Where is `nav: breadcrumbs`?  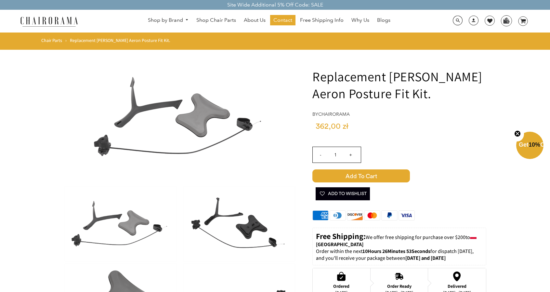 nav: breadcrumbs is located at coordinates (107, 42).